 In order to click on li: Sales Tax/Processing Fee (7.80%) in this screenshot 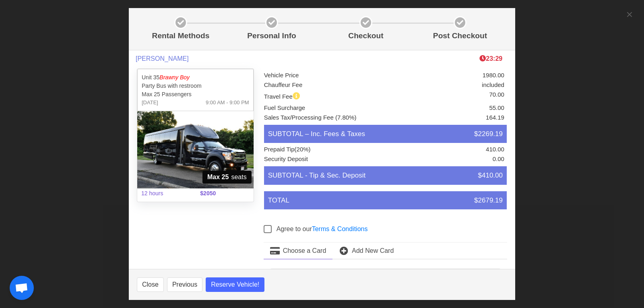, I will do `click(327, 118)`.